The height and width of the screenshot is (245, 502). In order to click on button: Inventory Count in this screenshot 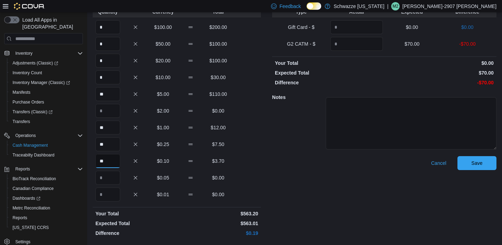, I will do `click(46, 73)`.